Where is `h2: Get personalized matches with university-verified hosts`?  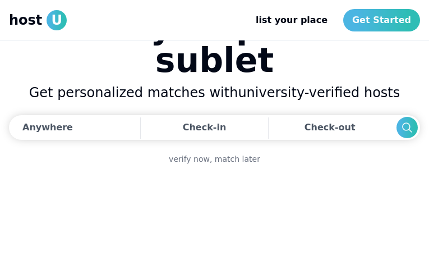 h2: Get personalized matches with university-verified hosts is located at coordinates (214, 93).